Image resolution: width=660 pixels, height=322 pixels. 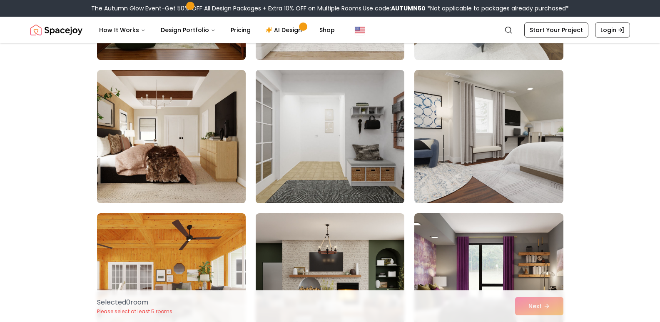 I want to click on button: Design Portfolio, so click(x=188, y=30).